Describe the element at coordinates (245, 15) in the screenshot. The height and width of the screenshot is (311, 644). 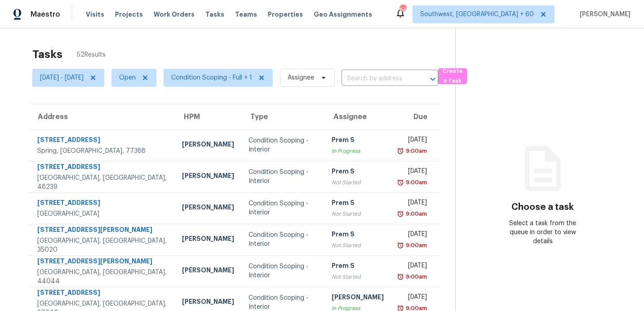
I see `span: Teams` at that location.